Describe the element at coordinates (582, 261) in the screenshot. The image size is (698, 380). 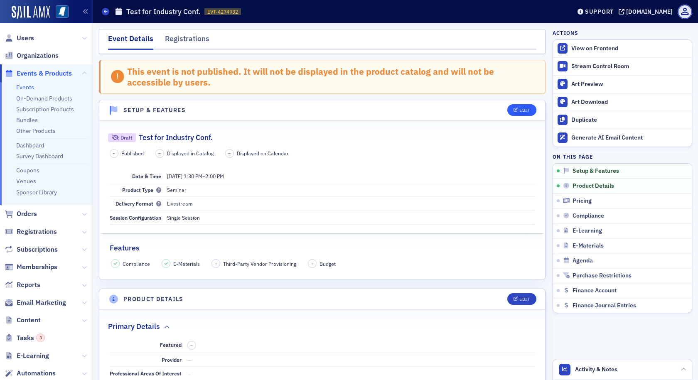
I see `span: Agenda` at that location.